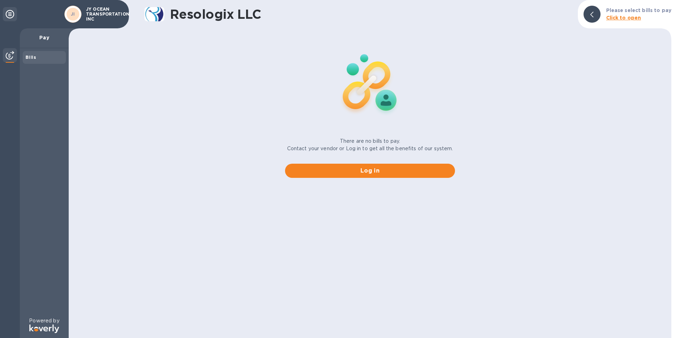 The height and width of the screenshot is (338, 677). Describe the element at coordinates (639, 10) in the screenshot. I see `b: Please select bills to pay` at that location.